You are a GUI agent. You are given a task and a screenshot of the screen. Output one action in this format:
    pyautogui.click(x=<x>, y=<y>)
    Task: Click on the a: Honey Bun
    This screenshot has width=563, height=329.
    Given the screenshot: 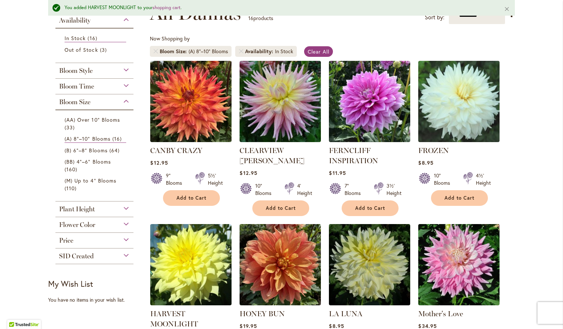 What is the action you would take?
    pyautogui.click(x=280, y=303)
    